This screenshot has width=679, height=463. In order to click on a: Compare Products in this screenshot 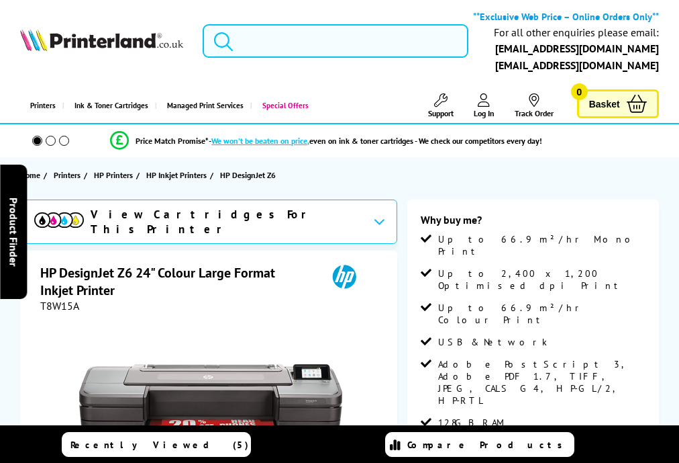, I will do `click(480, 444)`.